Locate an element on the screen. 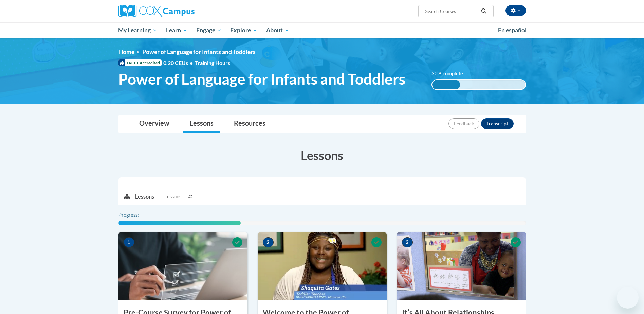 The width and height of the screenshot is (644, 314). span: Training Hours is located at coordinates (212, 63).